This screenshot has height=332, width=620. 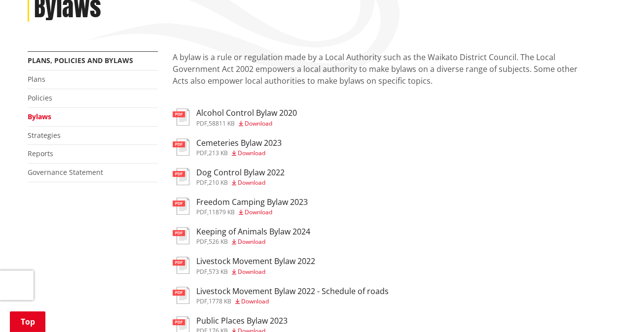 What do you see at coordinates (218, 272) in the screenshot?
I see `span: 573 KB` at bounding box center [218, 272].